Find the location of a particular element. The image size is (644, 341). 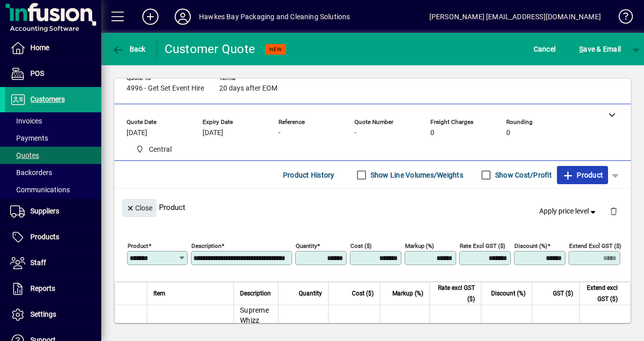

span: Apply price level is located at coordinates (569, 211).